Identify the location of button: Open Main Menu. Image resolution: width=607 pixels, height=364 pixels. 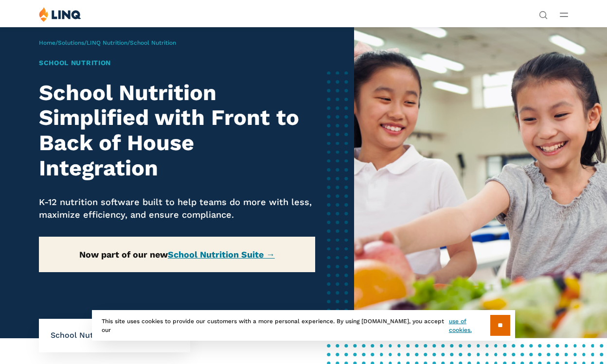
(564, 14).